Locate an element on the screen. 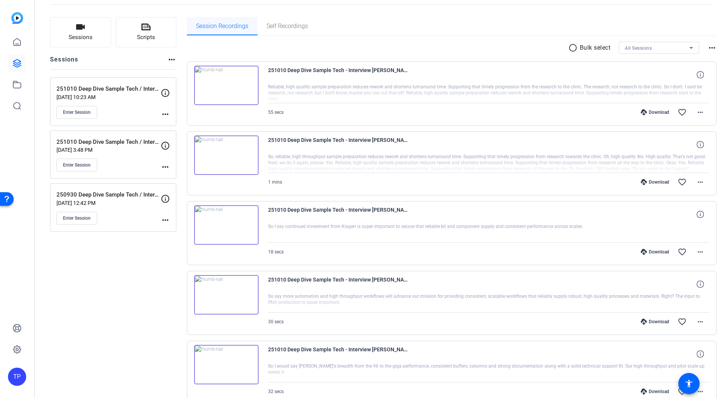 The image size is (728, 398). button: Scripts is located at coordinates (146, 32).